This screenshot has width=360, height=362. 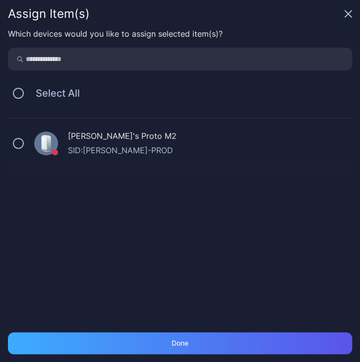 I want to click on div: Assign Item(s), so click(x=174, y=14).